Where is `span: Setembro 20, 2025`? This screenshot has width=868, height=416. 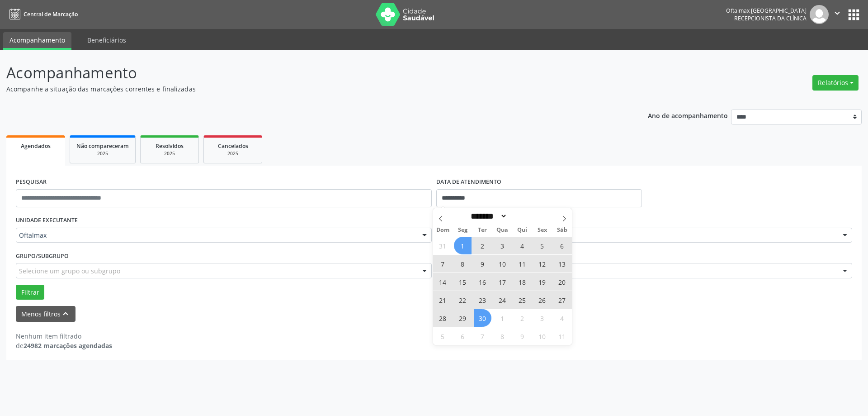
span: Setembro 20, 2025 is located at coordinates (562, 281).